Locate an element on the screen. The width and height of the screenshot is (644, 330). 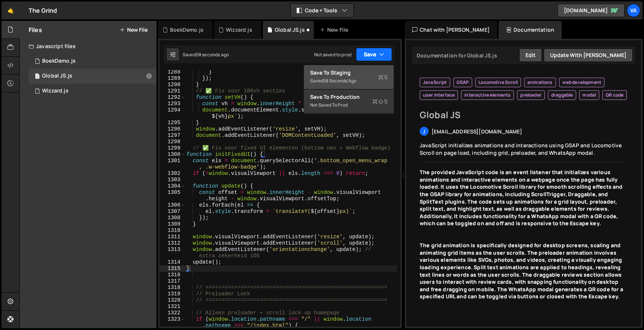
div: 1321 is located at coordinates (172, 306).